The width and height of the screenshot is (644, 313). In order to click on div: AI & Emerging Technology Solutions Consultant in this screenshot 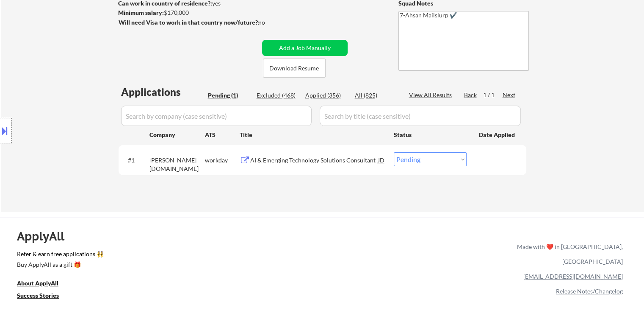, I will do `click(314, 160)`.